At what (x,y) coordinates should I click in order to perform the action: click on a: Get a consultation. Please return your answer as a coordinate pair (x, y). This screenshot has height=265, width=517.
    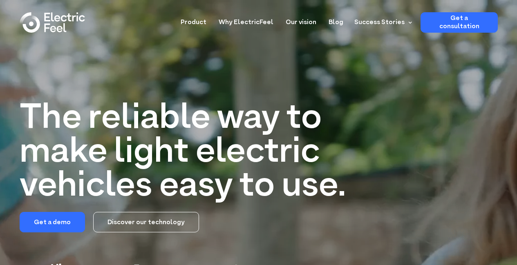
    Looking at the image, I should click on (459, 22).